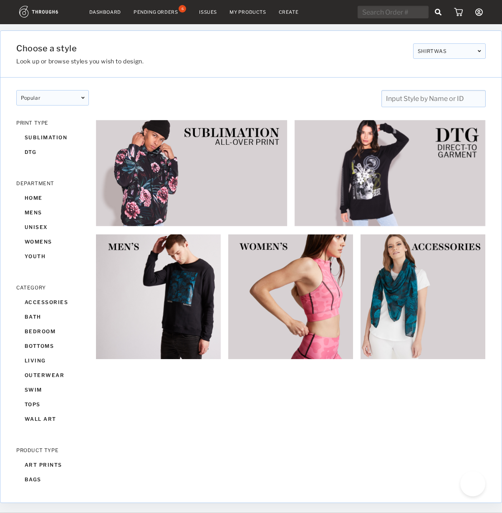 The width and height of the screenshot is (502, 513). What do you see at coordinates (53, 302) in the screenshot?
I see `div: accessories` at bounding box center [53, 302].